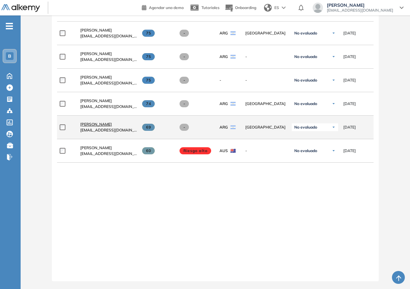 This screenshot has width=410, height=289. What do you see at coordinates (233, 151) in the screenshot?
I see `img: AUS` at bounding box center [233, 151].